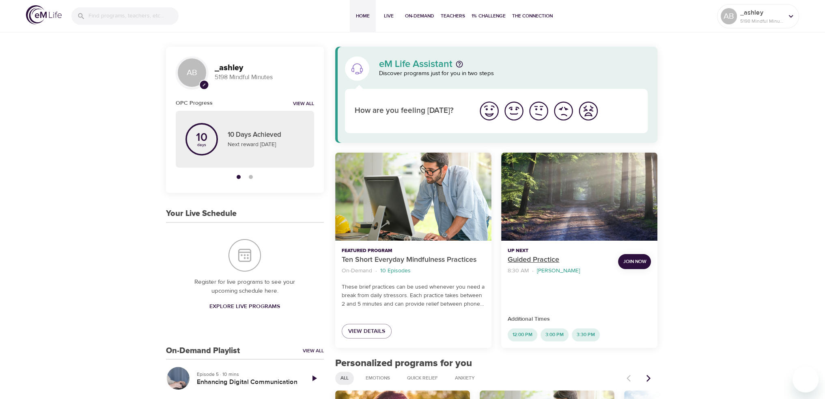 This screenshot has height=399, width=825. Describe the element at coordinates (420, 16) in the screenshot. I see `span: On-Demand` at that location.